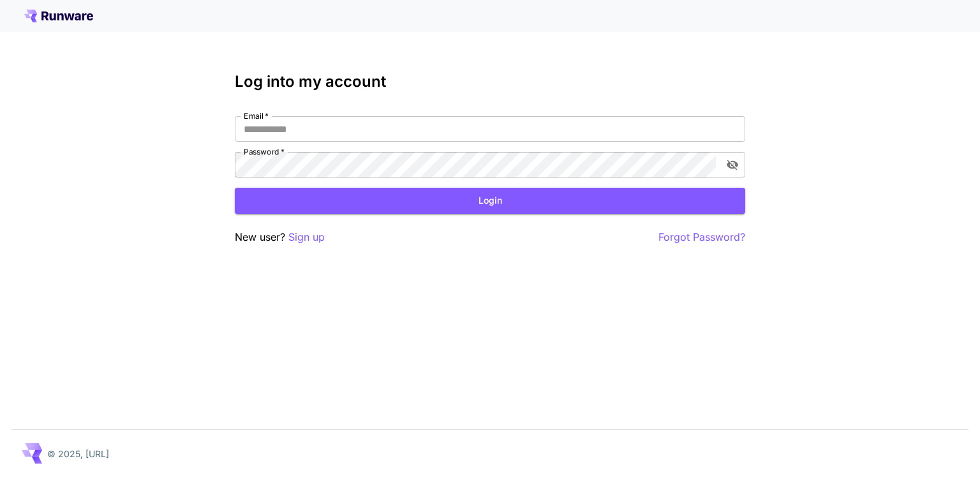 This screenshot has width=980, height=477. I want to click on button: Login, so click(490, 201).